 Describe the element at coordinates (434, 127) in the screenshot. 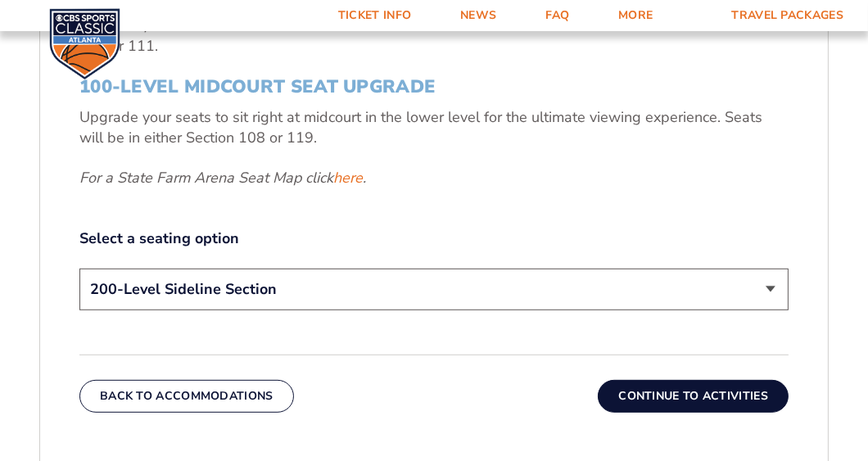

I see `p: Upgrade your seats to sit right at midcourt in the lower level for the ultimate viewing experienc...` at that location.